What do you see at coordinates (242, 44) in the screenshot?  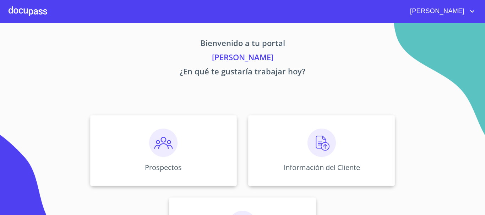 I see `p: Bienvenido a tu portal` at bounding box center [242, 44].